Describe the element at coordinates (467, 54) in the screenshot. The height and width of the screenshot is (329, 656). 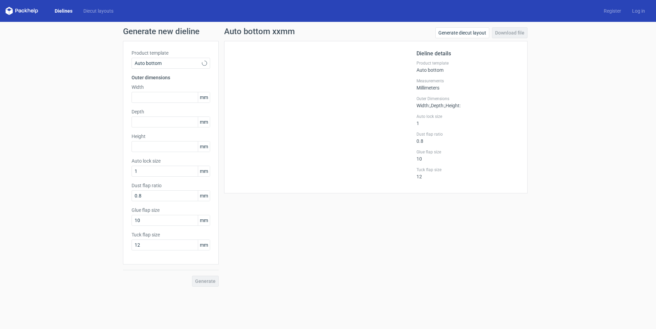
I see `h2: Dieline details` at that location.